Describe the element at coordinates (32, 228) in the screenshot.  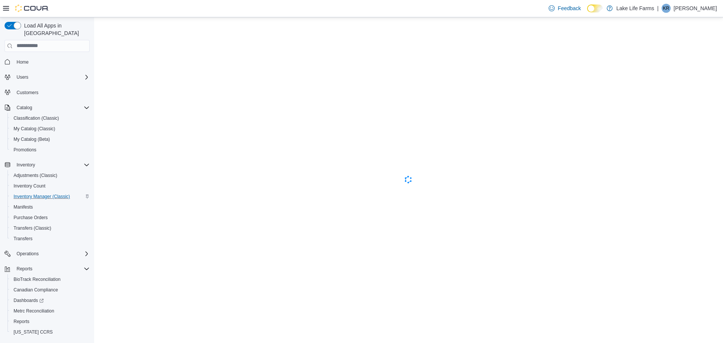
I see `a: Transfers (Classic)` at that location.